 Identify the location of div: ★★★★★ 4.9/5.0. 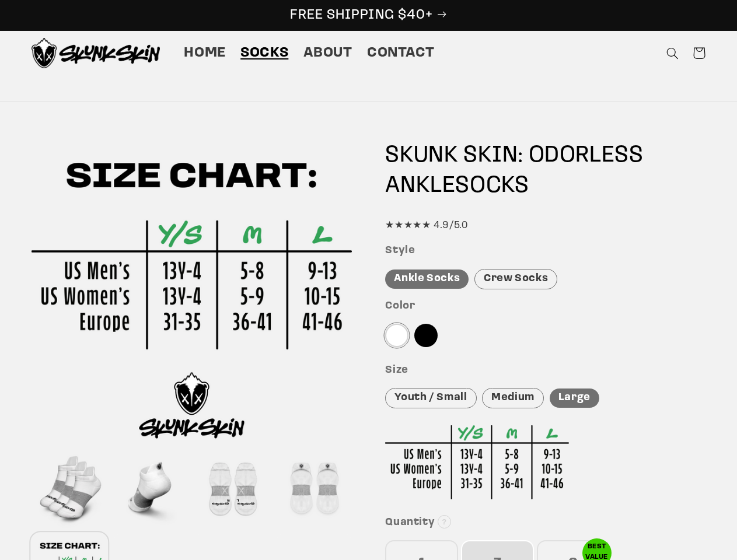
(545, 226).